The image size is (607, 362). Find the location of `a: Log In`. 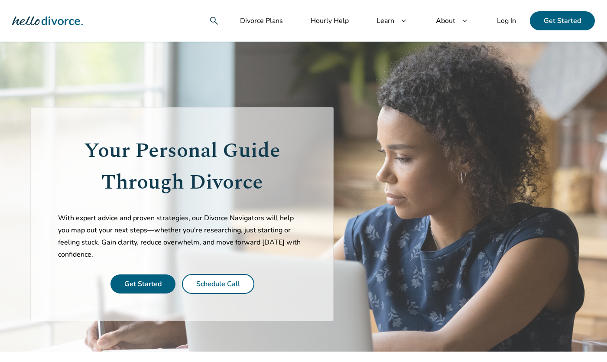

a: Log In is located at coordinates (507, 21).